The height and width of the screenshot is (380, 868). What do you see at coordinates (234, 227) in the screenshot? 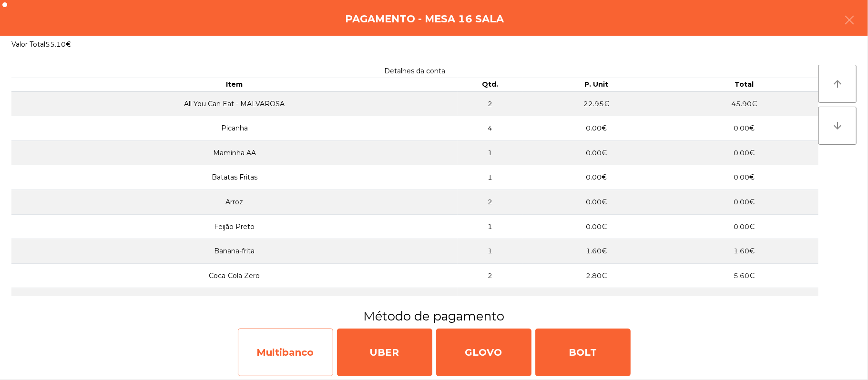
I see `td: Feijão Preto` at bounding box center [234, 227].